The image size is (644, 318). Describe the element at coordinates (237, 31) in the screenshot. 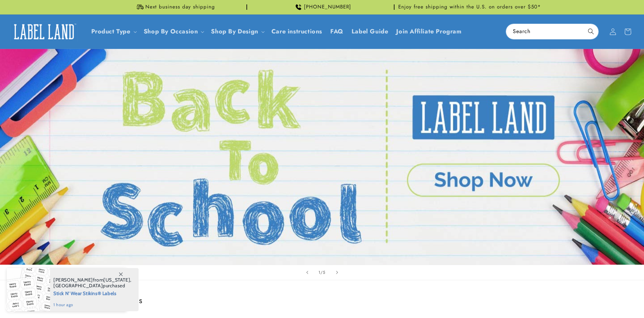

I see `summary: Shop By Design` at that location.